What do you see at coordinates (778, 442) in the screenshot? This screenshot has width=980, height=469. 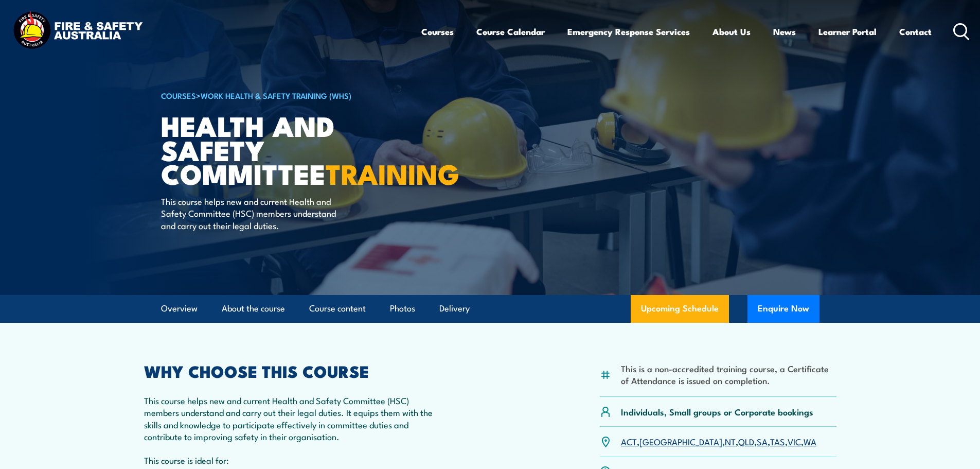 I see `a: TAS` at bounding box center [778, 442].